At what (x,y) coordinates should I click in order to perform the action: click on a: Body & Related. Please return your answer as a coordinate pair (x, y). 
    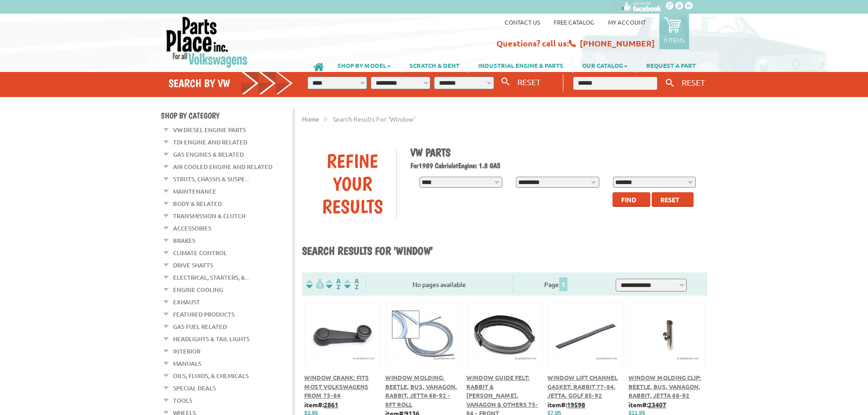
    Looking at the image, I should click on (197, 204).